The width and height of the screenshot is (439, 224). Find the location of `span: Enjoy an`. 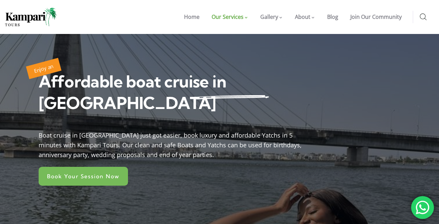

span: Enjoy an is located at coordinates (44, 68).